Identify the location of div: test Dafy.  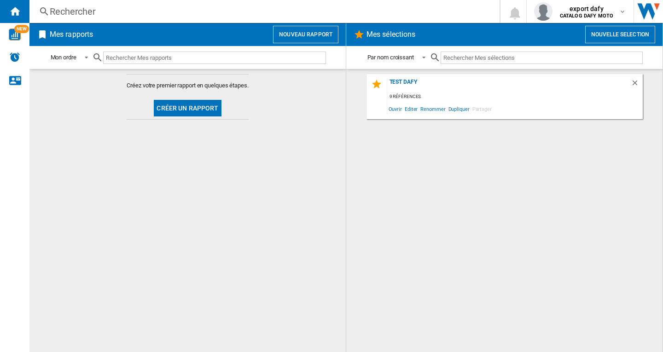
(509, 85).